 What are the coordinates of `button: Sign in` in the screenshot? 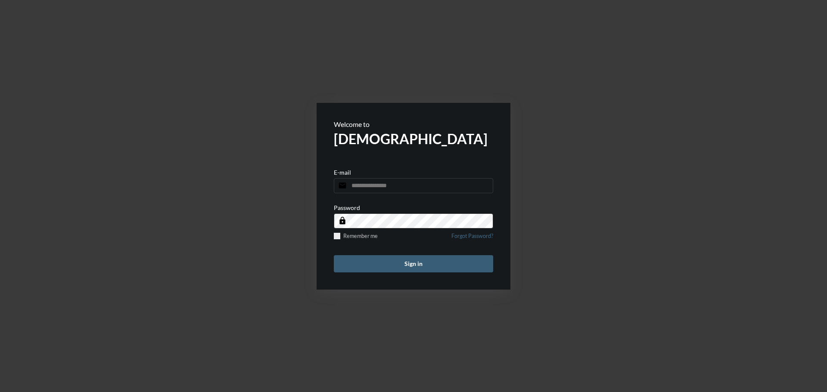 It's located at (413, 264).